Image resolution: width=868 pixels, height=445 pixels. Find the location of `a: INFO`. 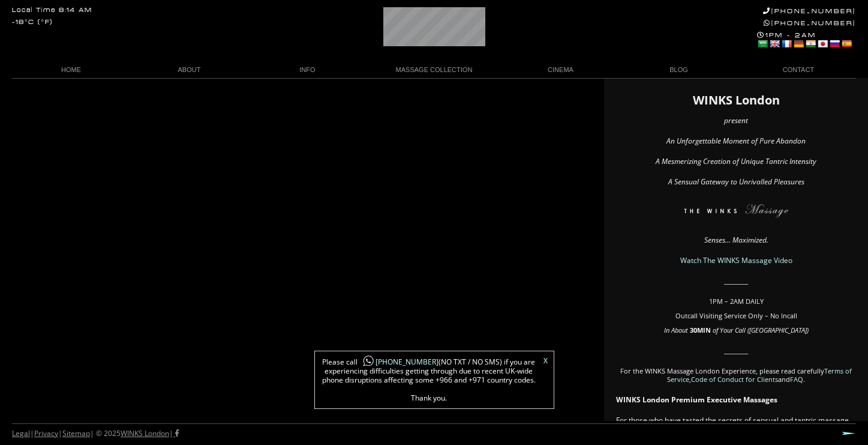

a: INFO is located at coordinates (307, 70).